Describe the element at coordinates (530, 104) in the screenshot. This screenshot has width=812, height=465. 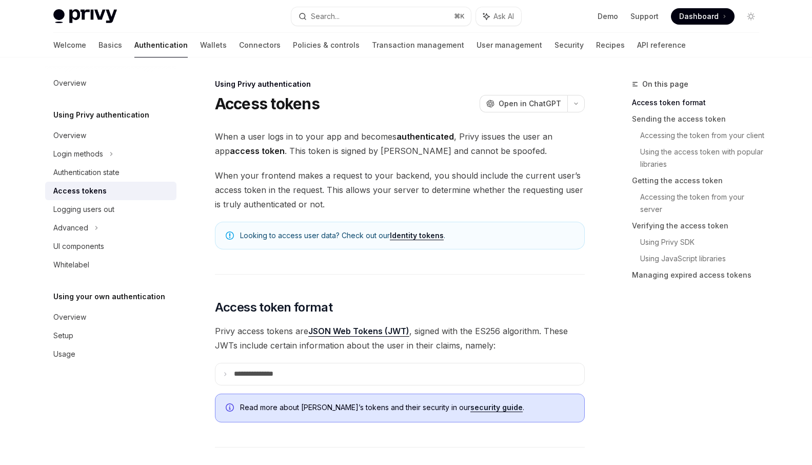
I see `span: Open in ChatGPT` at that location.